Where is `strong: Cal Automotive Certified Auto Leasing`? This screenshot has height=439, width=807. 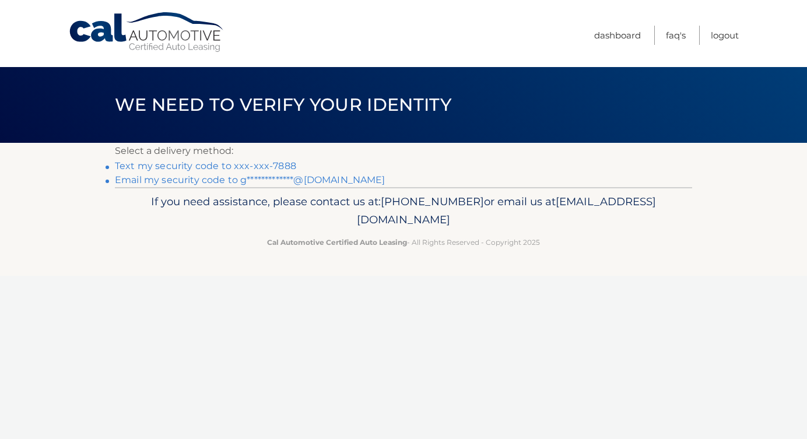 strong: Cal Automotive Certified Auto Leasing is located at coordinates (337, 242).